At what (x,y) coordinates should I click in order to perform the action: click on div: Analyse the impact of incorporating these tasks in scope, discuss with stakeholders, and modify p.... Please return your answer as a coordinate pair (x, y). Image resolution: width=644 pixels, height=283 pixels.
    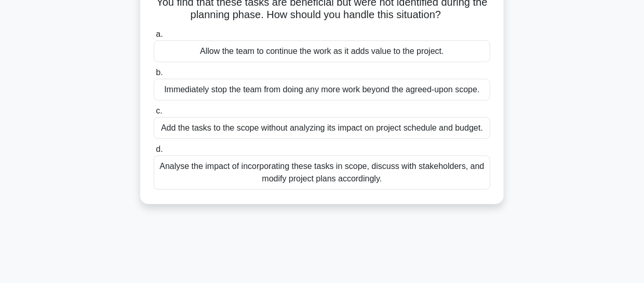
    Looking at the image, I should click on (322, 173).